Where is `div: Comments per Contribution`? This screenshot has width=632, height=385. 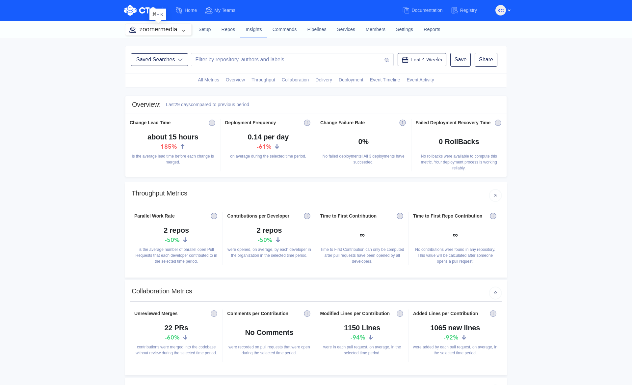
div: Comments per Contribution is located at coordinates (265, 313).